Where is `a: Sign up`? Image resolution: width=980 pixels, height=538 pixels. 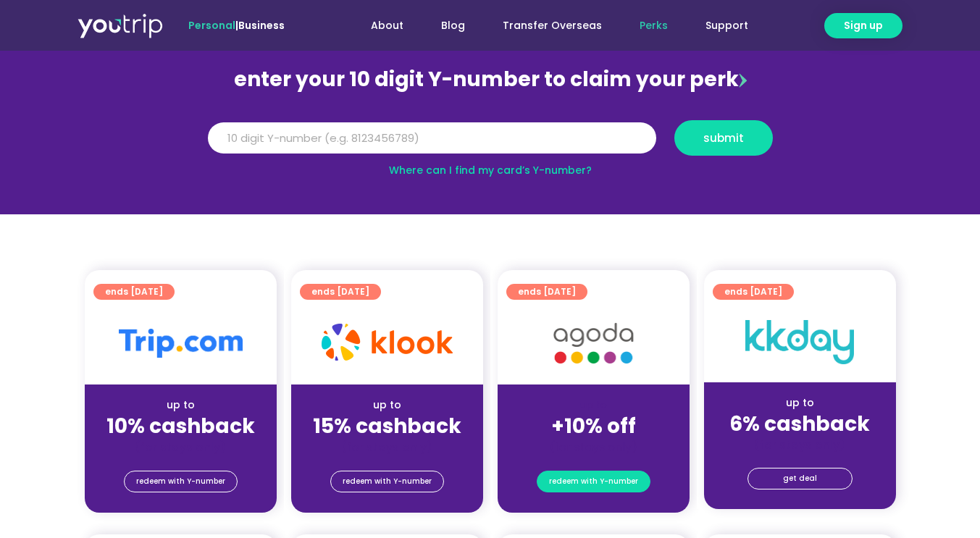
a: Sign up is located at coordinates (863, 25).